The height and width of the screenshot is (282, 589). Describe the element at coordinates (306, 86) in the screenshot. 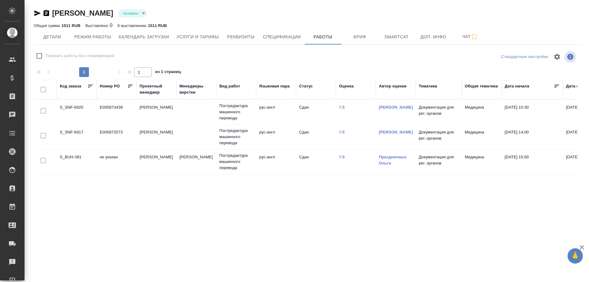

I see `div: Статус` at that location.